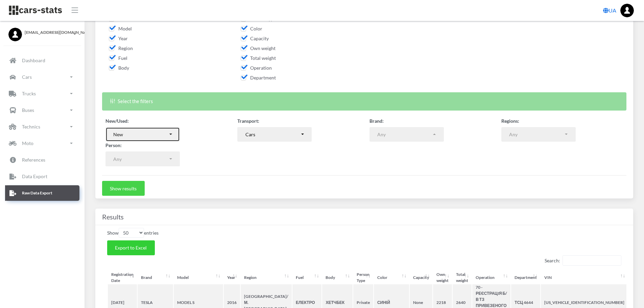  What do you see at coordinates (42, 127) in the screenshot?
I see `a: Technics` at bounding box center [42, 127].